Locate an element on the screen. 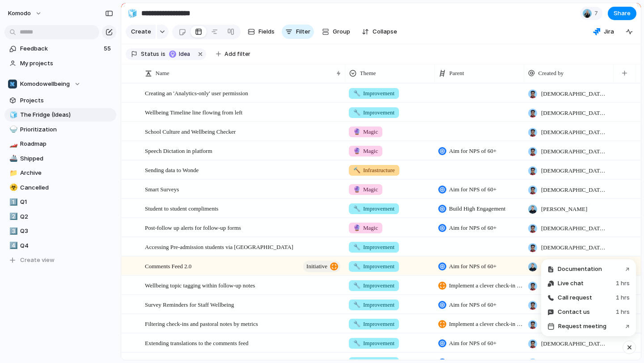 Image resolution: width=644 pixels, height=363 pixels. span: Created by is located at coordinates (551, 74).